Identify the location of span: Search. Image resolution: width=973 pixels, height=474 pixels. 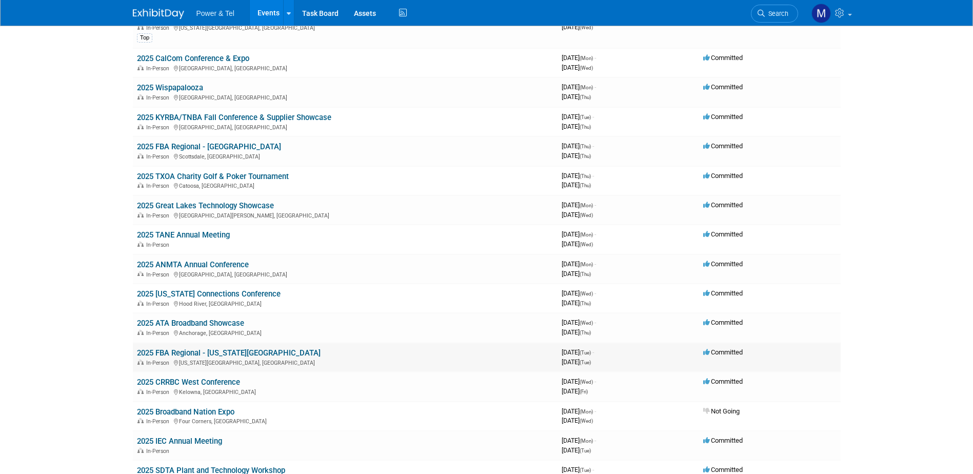
(776, 13).